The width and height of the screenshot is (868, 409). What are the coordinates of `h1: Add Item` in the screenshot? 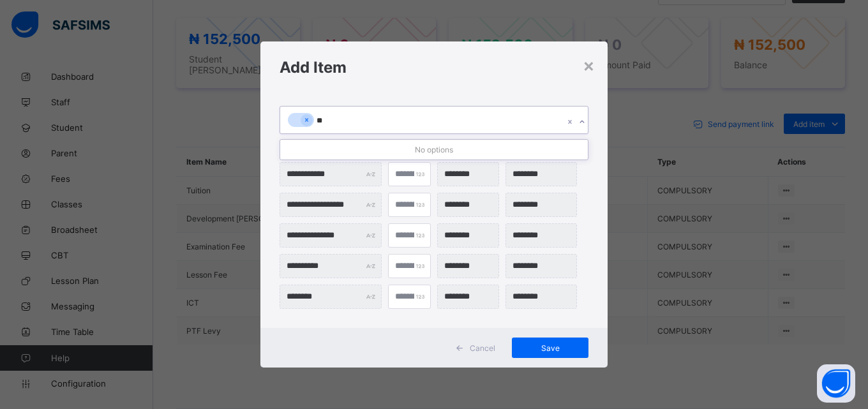 It's located at (434, 67).